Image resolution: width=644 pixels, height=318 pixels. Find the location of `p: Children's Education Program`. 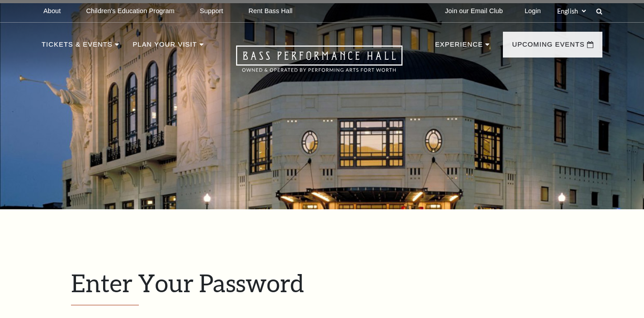

p: Children's Education Program is located at coordinates (130, 11).